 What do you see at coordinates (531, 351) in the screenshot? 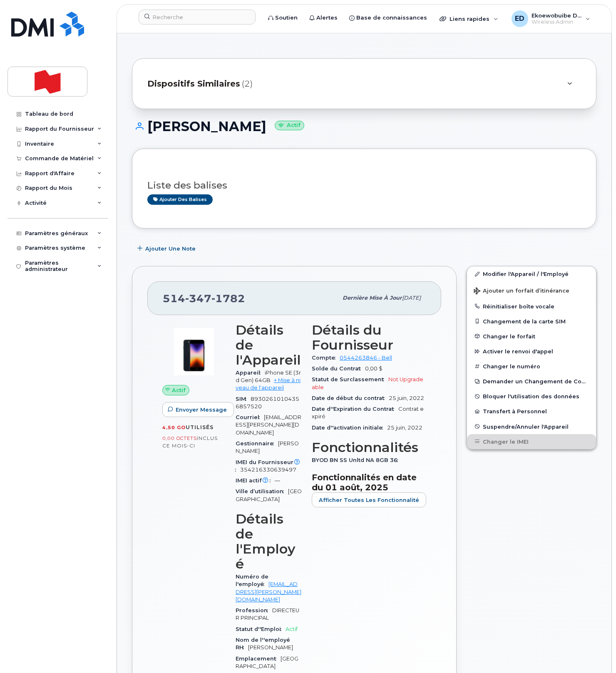
I see `button: Activer le renvoi d'appel` at bounding box center [531, 351].